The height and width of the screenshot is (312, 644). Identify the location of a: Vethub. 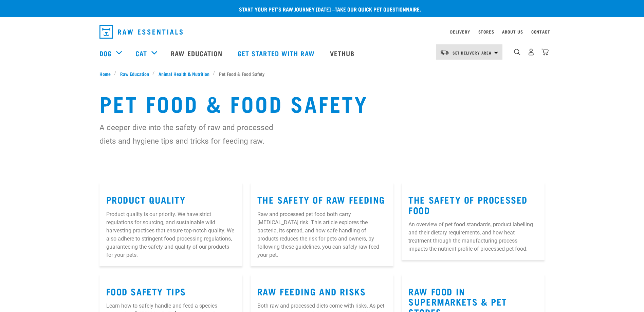
(343, 53).